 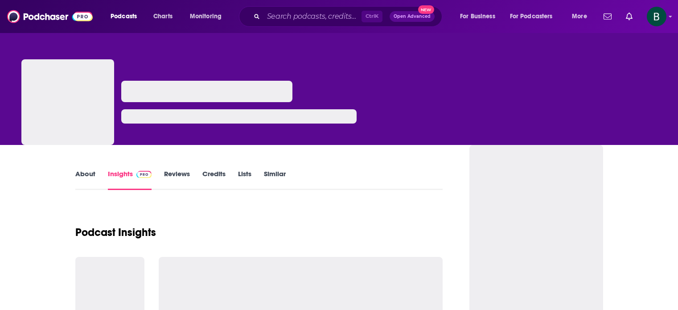 I want to click on img: Podchaser - Follow, Share and Rate Podcasts, so click(x=50, y=16).